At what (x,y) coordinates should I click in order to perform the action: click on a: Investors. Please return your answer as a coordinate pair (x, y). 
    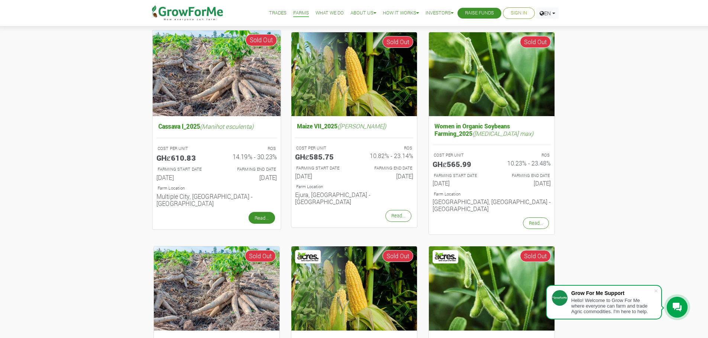
    Looking at the image, I should click on (439, 13).